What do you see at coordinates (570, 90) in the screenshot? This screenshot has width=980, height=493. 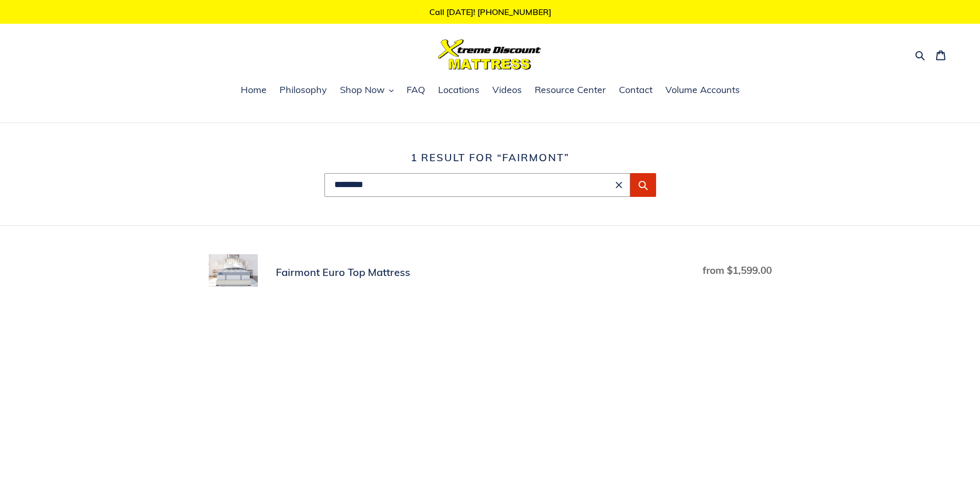 I see `a: Resource Center` at bounding box center [570, 90].